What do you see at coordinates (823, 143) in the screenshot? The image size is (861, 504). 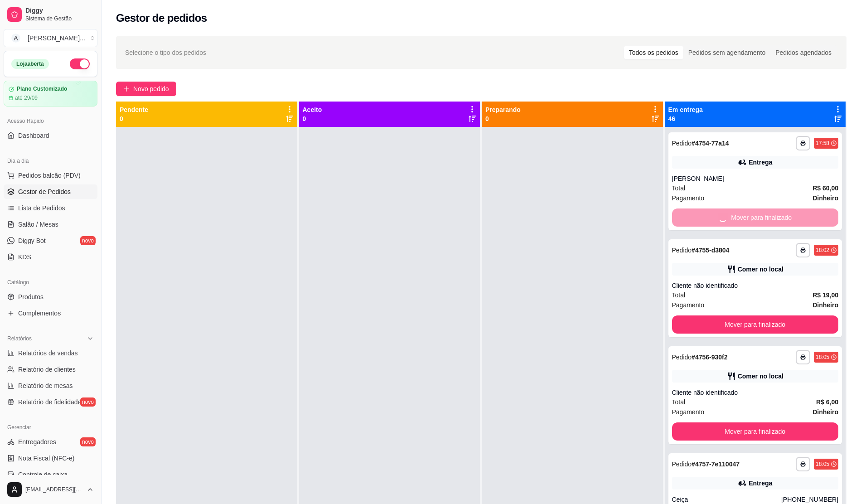 I see `div: 17:58` at bounding box center [823, 143].